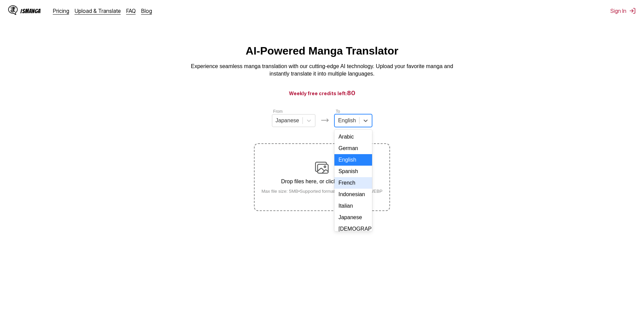 The height and width of the screenshot is (313, 644). I want to click on div: IsManga, so click(30, 11).